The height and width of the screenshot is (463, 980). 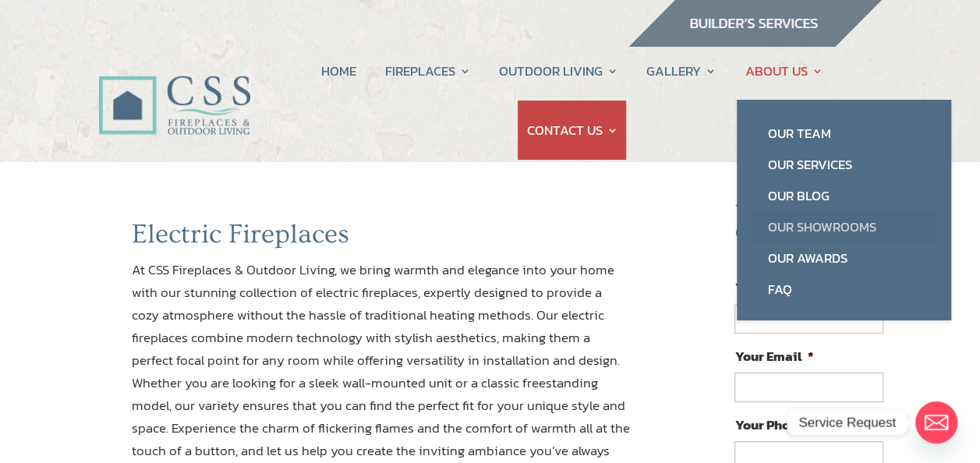 I want to click on a: CONTACT US, so click(x=571, y=130).